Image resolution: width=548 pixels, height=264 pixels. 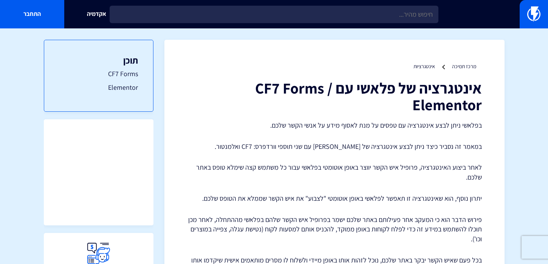 I want to click on a: אינטגרציות, so click(x=424, y=66).